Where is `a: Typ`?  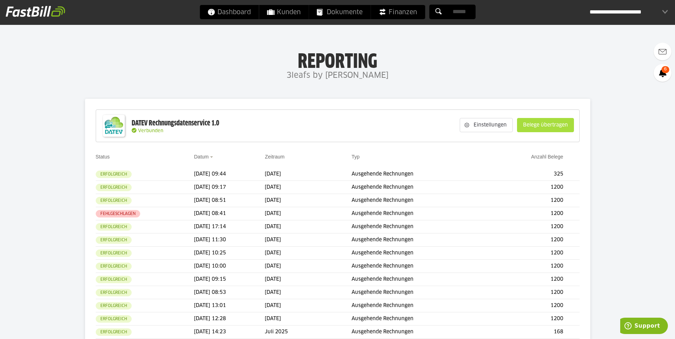
a: Typ is located at coordinates (355, 157).